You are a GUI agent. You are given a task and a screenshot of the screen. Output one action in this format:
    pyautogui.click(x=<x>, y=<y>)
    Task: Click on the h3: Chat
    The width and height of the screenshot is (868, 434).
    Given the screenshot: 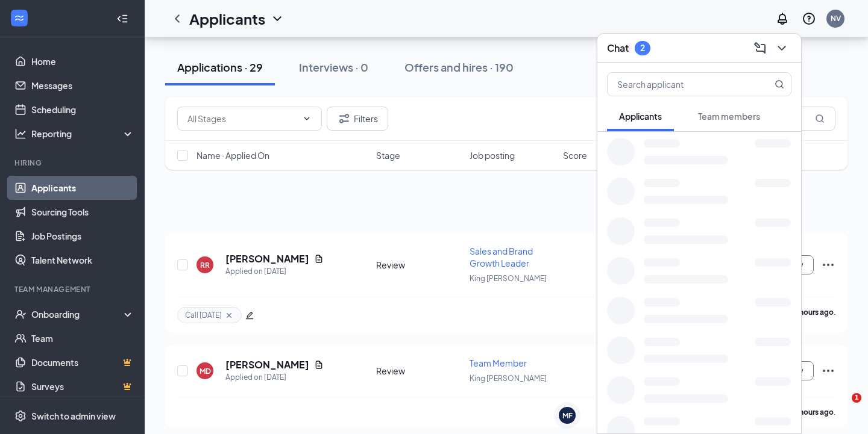 What is the action you would take?
    pyautogui.click(x=618, y=48)
    